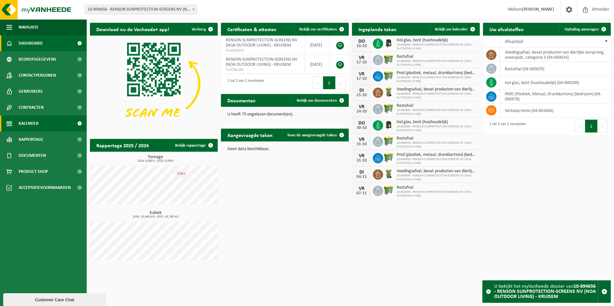 This screenshot has width=614, height=306. I want to click on div: 0,05 t, so click(181, 174).